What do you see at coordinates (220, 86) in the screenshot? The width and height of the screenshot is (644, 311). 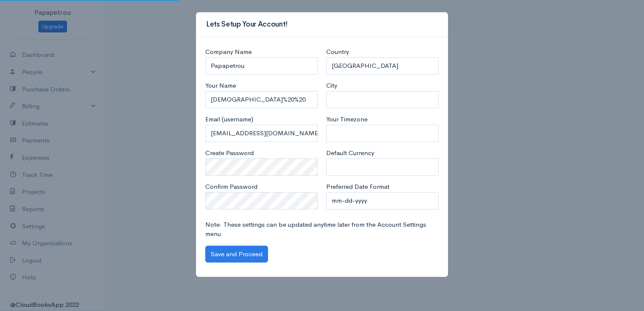 I see `label: Your Name` at bounding box center [220, 86].